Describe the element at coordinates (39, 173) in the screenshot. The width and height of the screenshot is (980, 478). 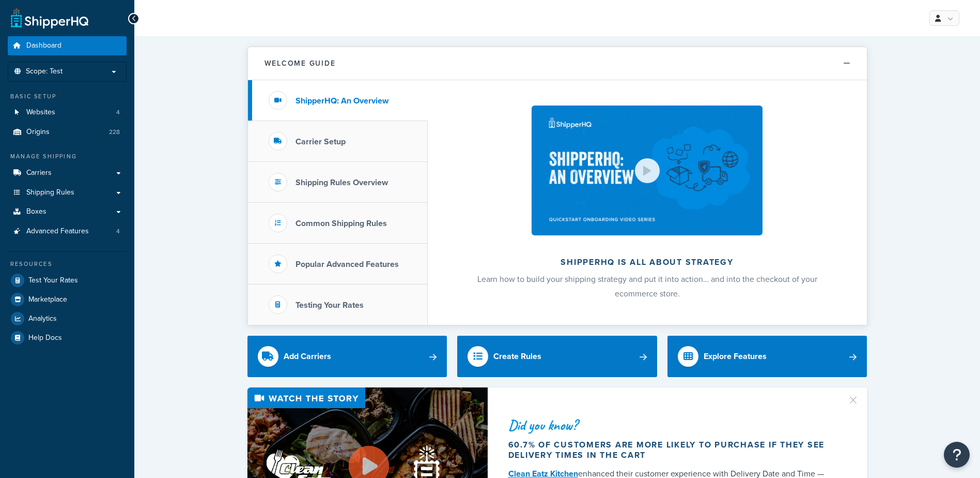
I see `span: Carriers` at that location.